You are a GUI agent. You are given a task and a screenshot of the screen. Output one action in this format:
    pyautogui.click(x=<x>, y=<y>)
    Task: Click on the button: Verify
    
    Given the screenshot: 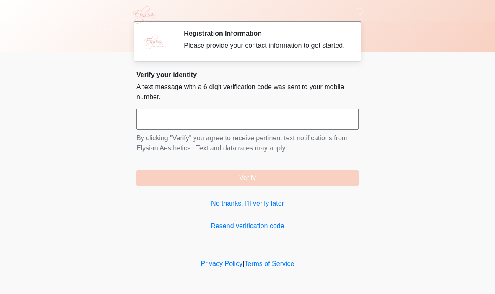 What is the action you would take?
    pyautogui.click(x=247, y=178)
    